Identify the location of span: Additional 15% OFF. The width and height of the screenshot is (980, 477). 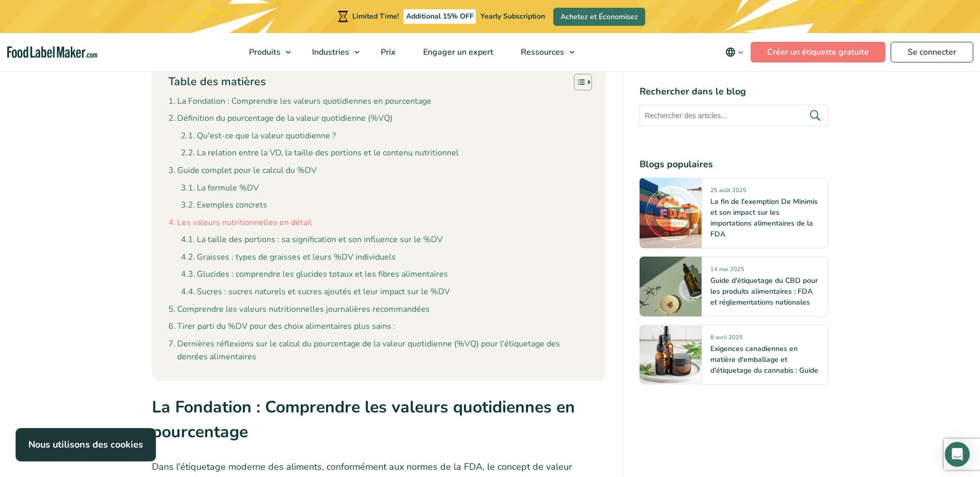
(439, 17).